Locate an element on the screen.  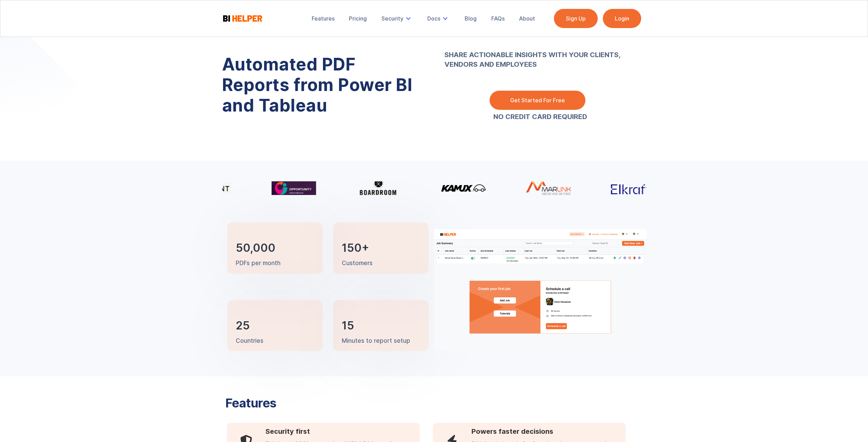
h3: Powers faster decisions is located at coordinates (548, 431).